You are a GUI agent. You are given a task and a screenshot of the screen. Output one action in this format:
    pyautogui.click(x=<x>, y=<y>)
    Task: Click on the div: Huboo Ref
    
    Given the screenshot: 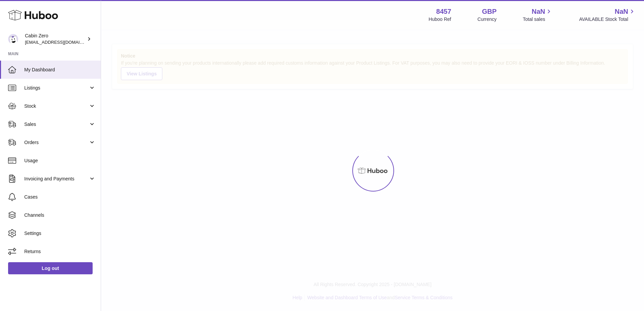 What is the action you would take?
    pyautogui.click(x=440, y=19)
    